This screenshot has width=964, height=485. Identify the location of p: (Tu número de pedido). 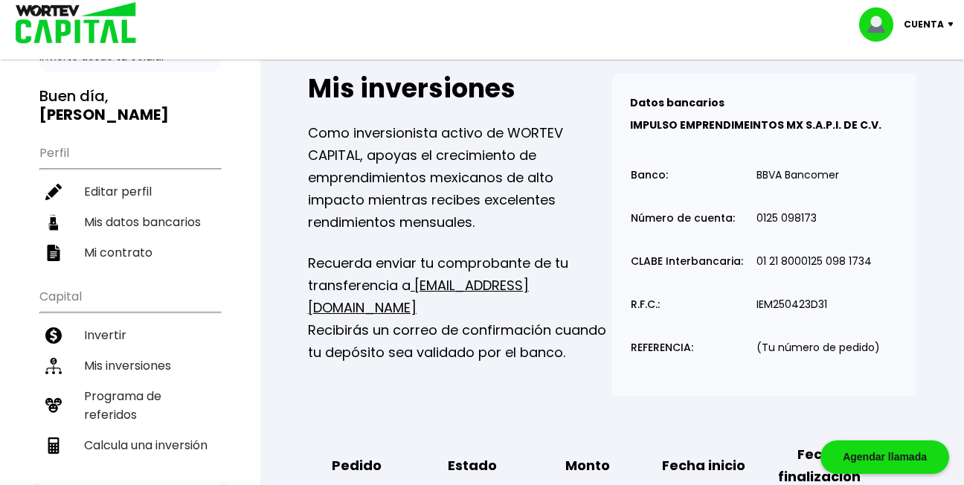
(818, 347).